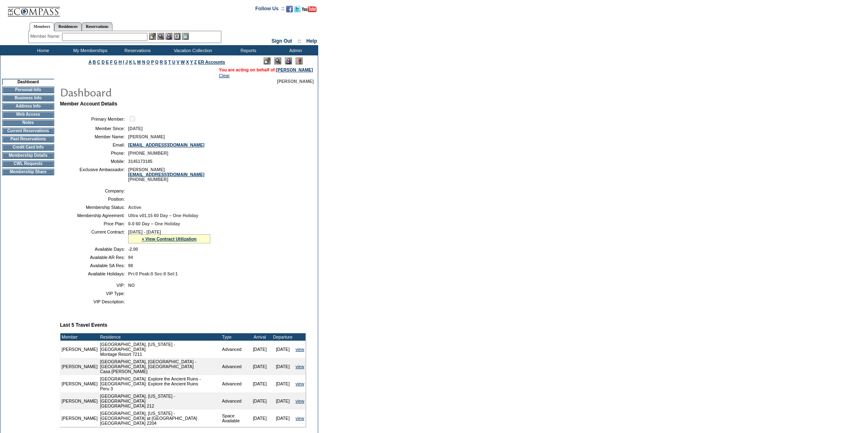 The image size is (868, 433). I want to click on td: Follow Us ::, so click(270, 10).